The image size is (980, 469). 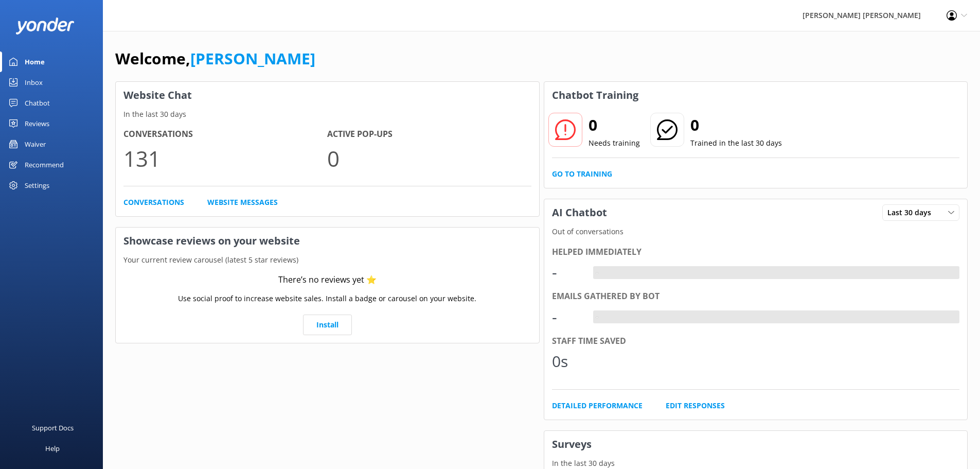 What do you see at coordinates (736, 143) in the screenshot?
I see `p: Trained in the last 30 days` at bounding box center [736, 143].